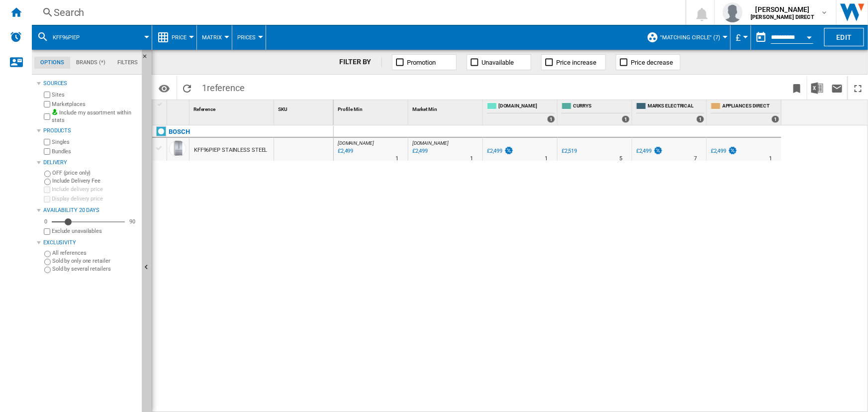  I want to click on button: Maximize, so click(858, 88).